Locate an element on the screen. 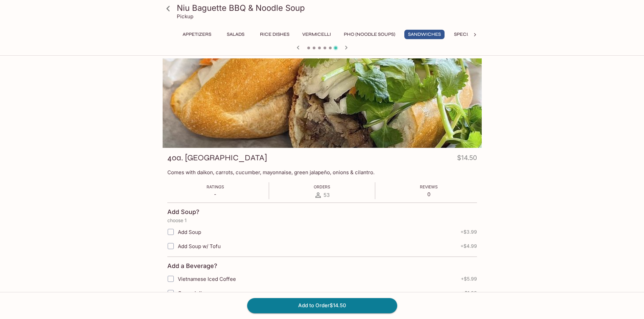 The height and width of the screenshot is (319, 644). p: Comes with daikon, carrots, cucumber, mayonnaise, green jalapeño, onions & cilantro. is located at coordinates (322, 172).